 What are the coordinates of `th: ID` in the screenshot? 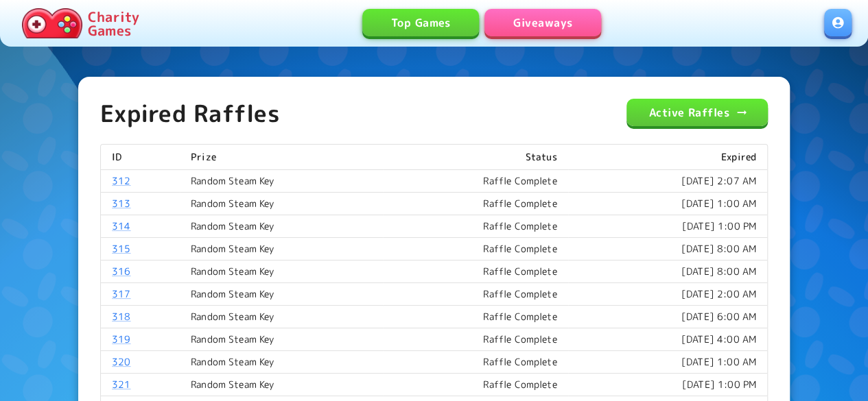 It's located at (140, 157).